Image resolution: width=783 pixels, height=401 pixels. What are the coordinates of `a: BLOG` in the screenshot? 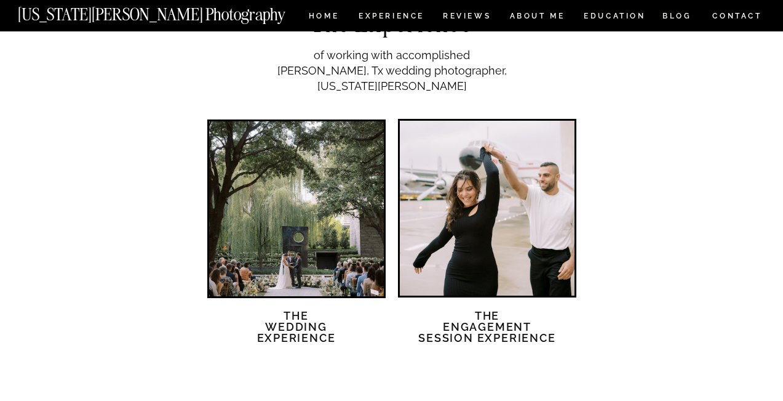 It's located at (678, 17).